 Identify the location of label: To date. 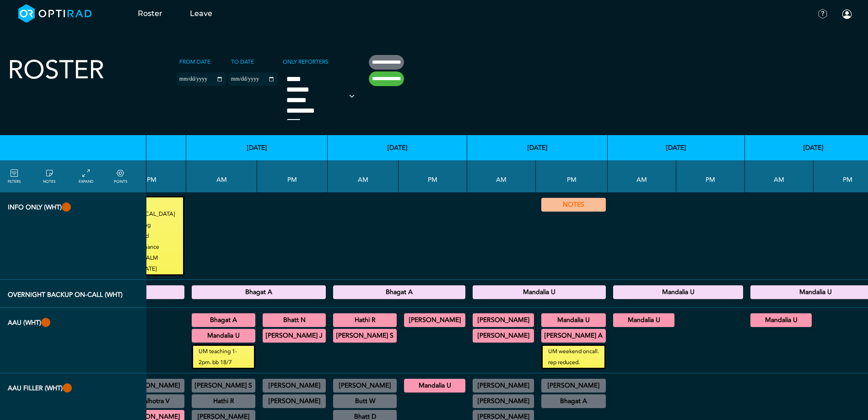
(242, 62).